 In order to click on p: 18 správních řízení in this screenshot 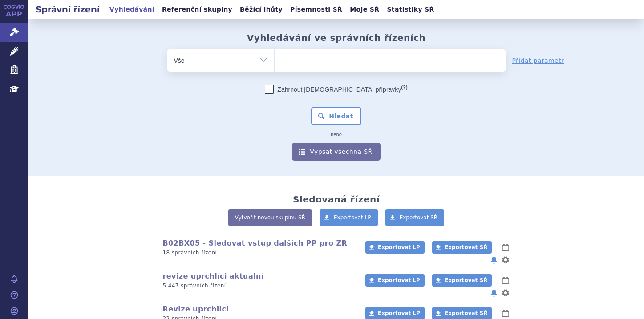, I will do `click(258, 253)`.